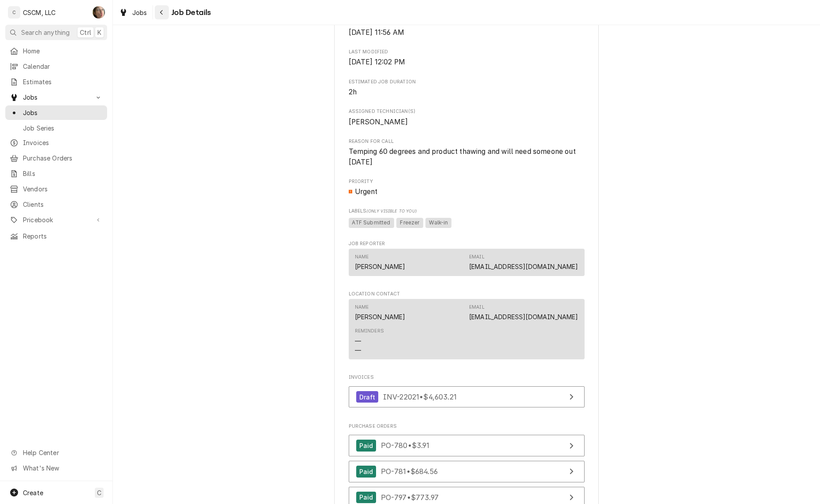 This screenshot has width=820, height=504. What do you see at coordinates (63, 66) in the screenshot?
I see `span: Calendar` at bounding box center [63, 66].